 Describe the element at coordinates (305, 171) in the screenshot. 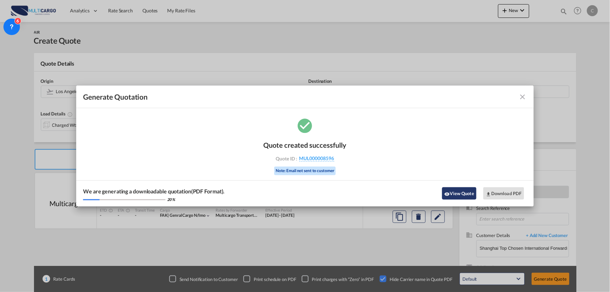

I see `div: Note: Email not sent to customer` at that location.